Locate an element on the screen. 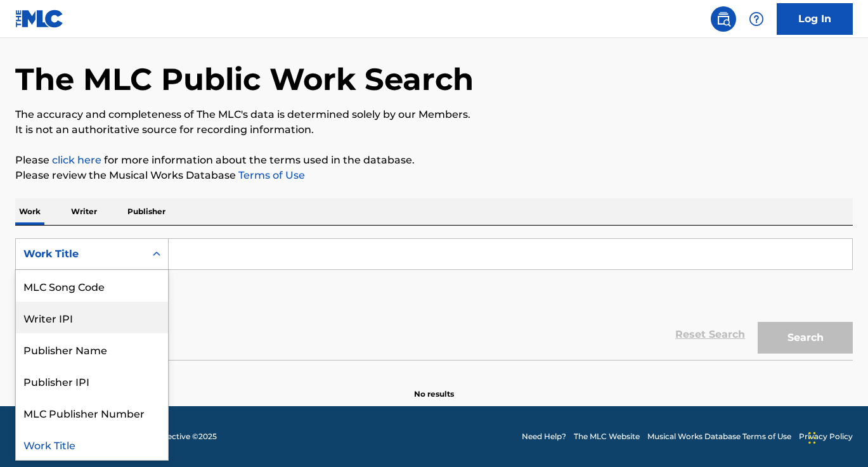  h1: The MLC Public Work Search is located at coordinates (244, 79).